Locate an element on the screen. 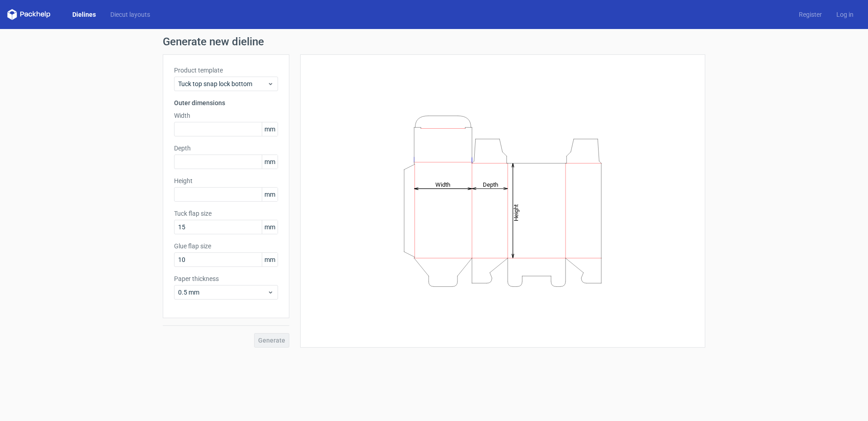 The width and height of the screenshot is (868, 421). label: Depth is located at coordinates (226, 148).